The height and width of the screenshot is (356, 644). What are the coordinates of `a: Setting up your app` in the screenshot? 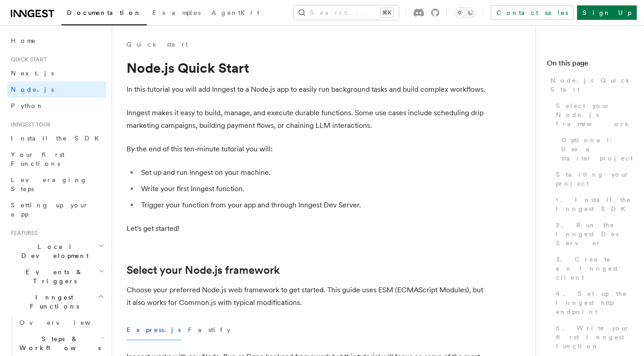 It's located at (57, 210).